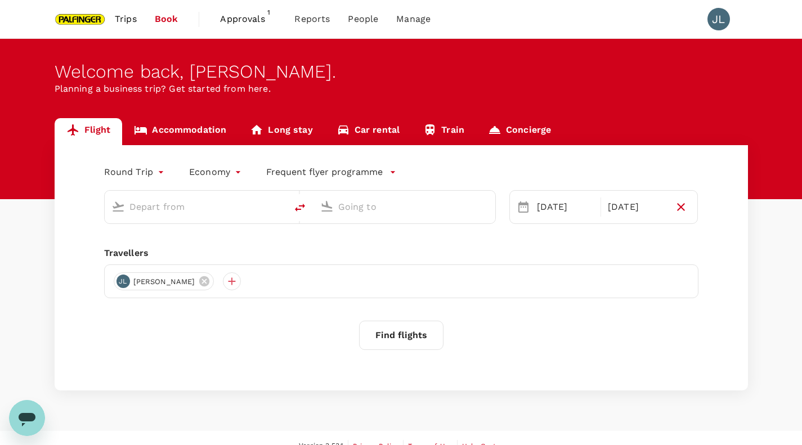 The width and height of the screenshot is (802, 445). What do you see at coordinates (180, 132) in the screenshot?
I see `a: Accommodation` at bounding box center [180, 132].